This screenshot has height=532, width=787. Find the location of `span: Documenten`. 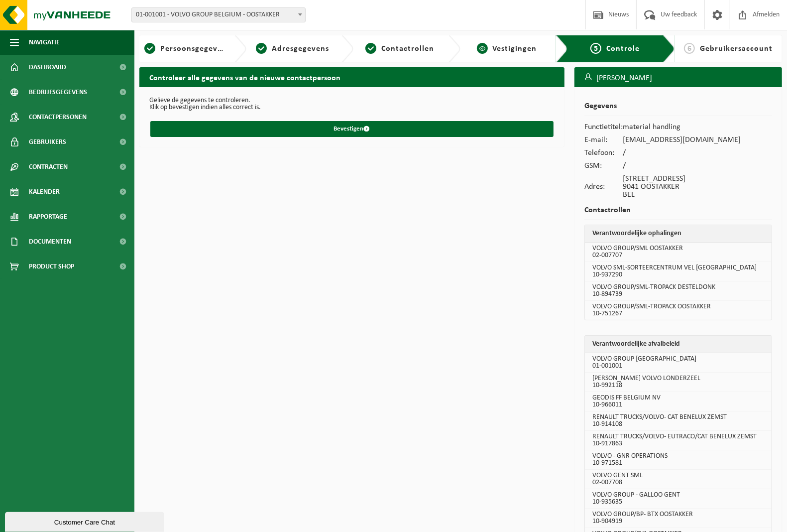

span: Documenten is located at coordinates (50, 242).